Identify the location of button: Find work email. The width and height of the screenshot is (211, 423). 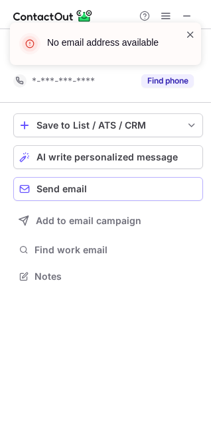
(108, 250).